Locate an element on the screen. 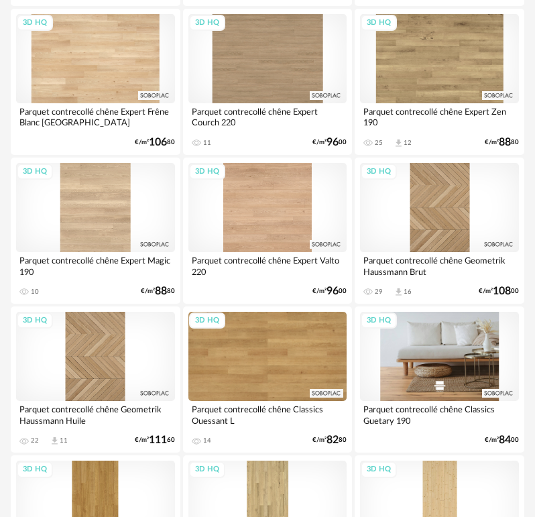  a: 3D HQ Parquet contrecollé chêne Classics Ouessant L 14 €/m²8280 is located at coordinates (268, 380).